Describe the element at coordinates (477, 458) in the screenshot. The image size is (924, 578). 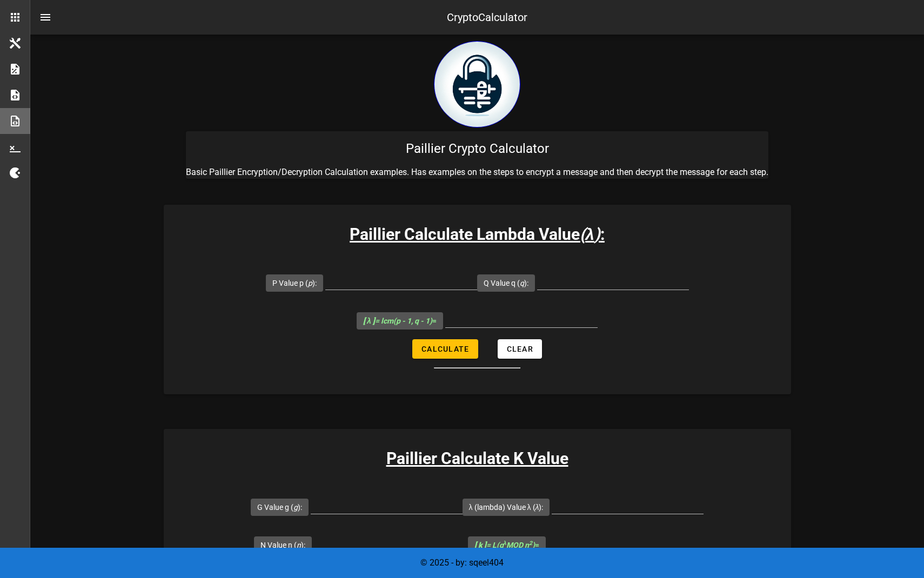
I see `h3: Paillier Calculate K Value` at that location.